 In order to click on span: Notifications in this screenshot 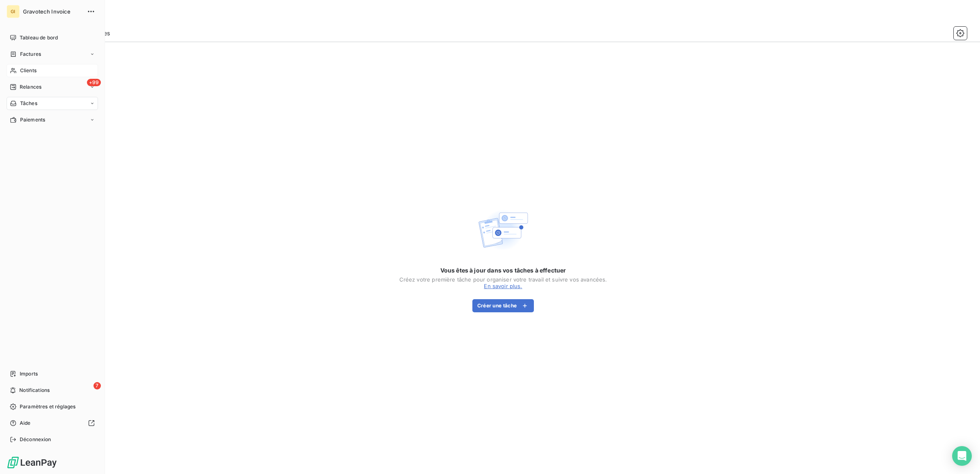, I will do `click(34, 390)`.